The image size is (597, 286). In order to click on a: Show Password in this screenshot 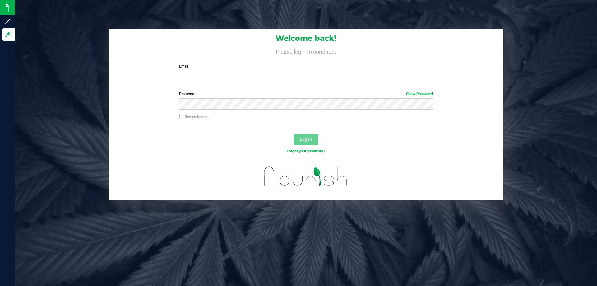, I will do `click(420, 94)`.